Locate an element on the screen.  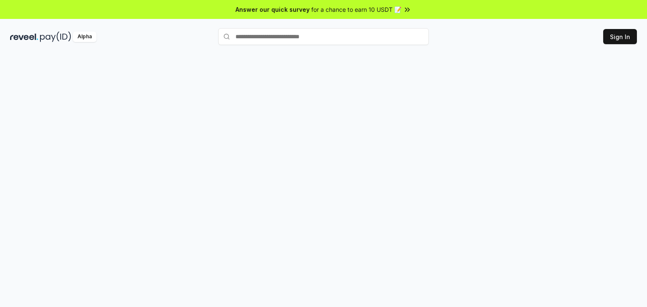
span: Answer our quick survey is located at coordinates (273, 9).